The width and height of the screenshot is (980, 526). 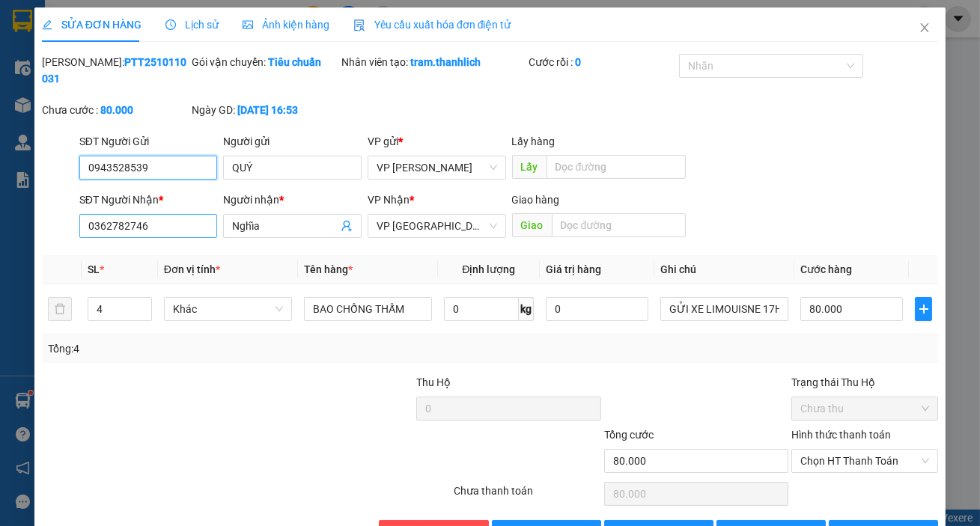 What do you see at coordinates (265, 62) in the screenshot?
I see `div: Gói vận chuyển:` at bounding box center [265, 62].